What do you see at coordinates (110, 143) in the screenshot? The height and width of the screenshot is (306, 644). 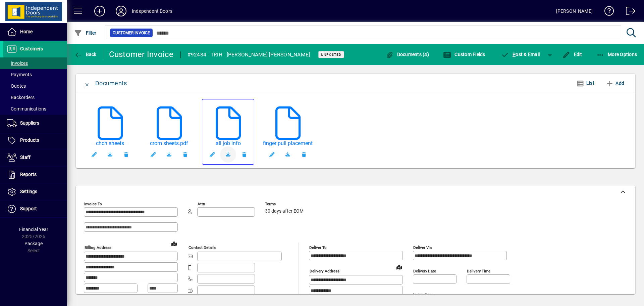 I see `h5: chch sheets` at bounding box center [110, 143].